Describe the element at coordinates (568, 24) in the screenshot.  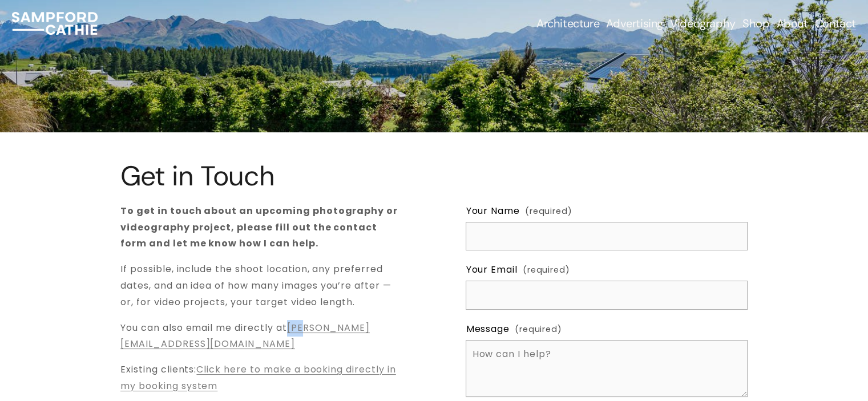
I see `span: Architecture` at that location.